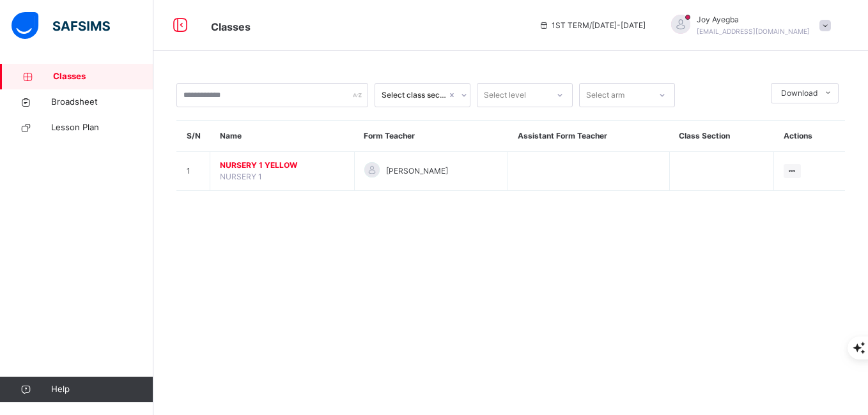 This screenshot has height=415, width=868. Describe the element at coordinates (748, 26) in the screenshot. I see `div: JoyAyegba` at that location.